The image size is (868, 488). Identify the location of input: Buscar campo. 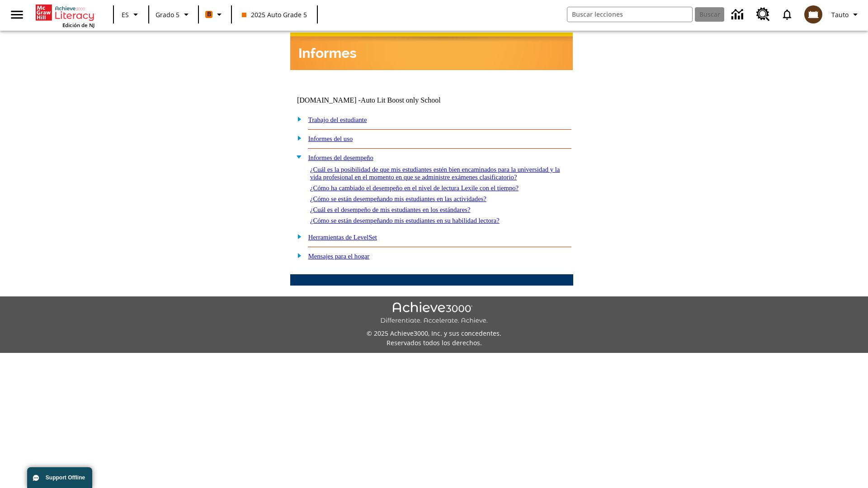
(630, 14).